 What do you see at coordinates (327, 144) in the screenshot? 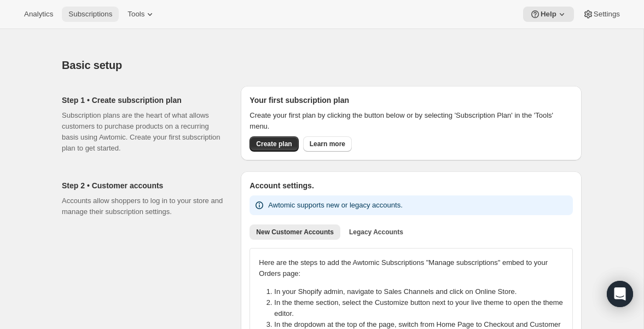
I see `span: Learn more` at bounding box center [327, 144].